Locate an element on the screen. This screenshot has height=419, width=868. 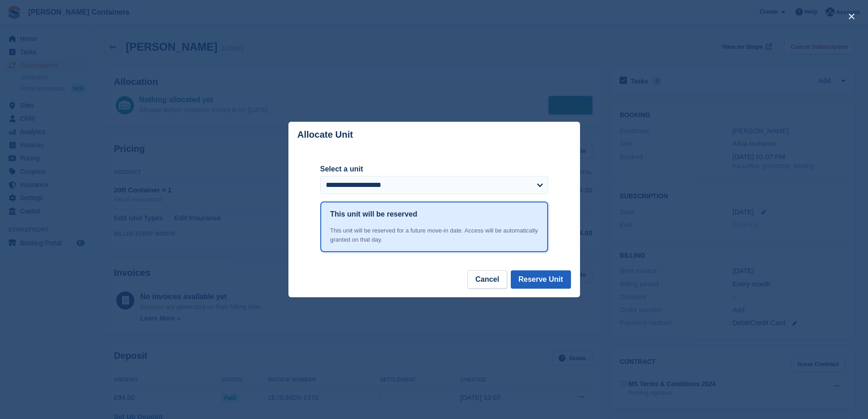
button: close is located at coordinates (852, 16).